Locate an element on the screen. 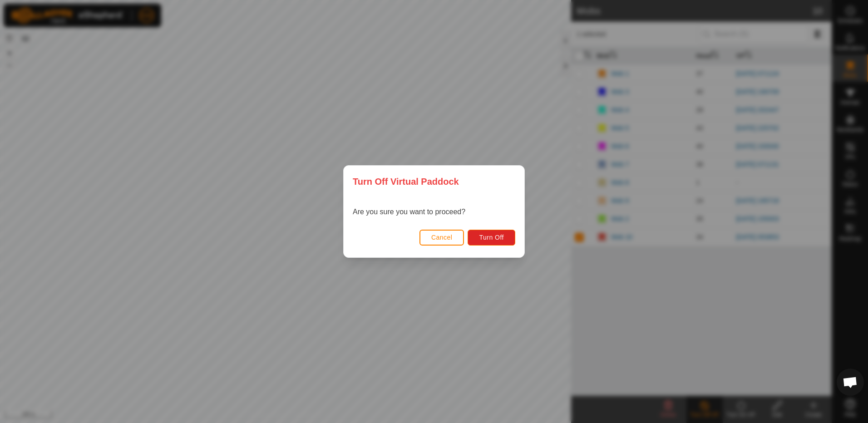  span: Cancel is located at coordinates (441, 237).